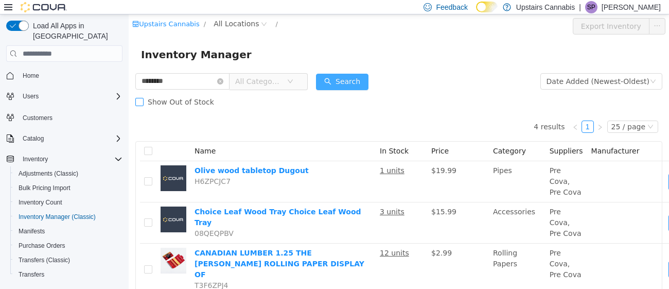 This screenshot has height=289, width=669. Describe the element at coordinates (149, 202) in the screenshot. I see `a: Choice Leaf Wood Tray Choice Leaf Wood Tray` at that location.